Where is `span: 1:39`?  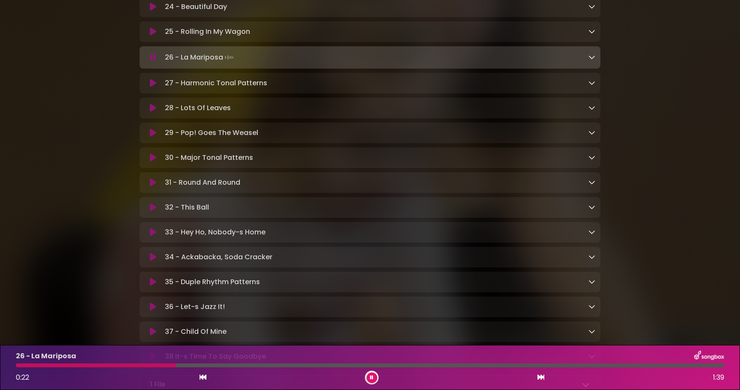
span: 1:39 is located at coordinates (718, 377).